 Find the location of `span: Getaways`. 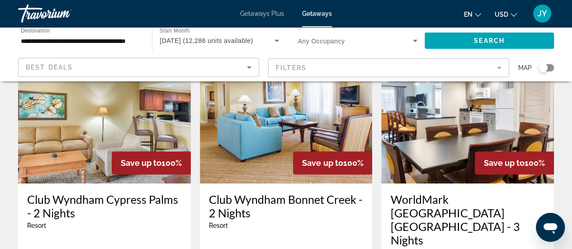

span: Getaways is located at coordinates (317, 14).